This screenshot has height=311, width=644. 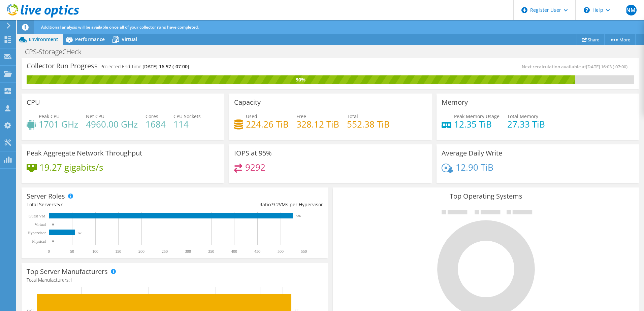 I want to click on h4: 224.26 TiB, so click(x=267, y=124).